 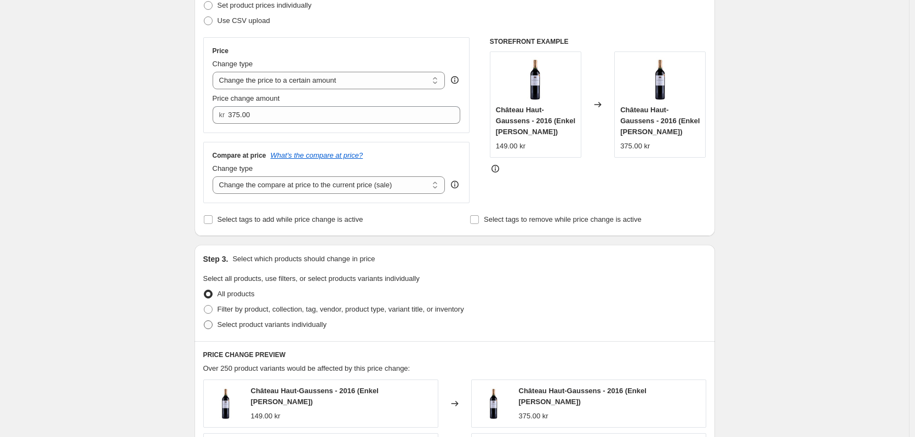 What do you see at coordinates (336, 115) in the screenshot?
I see `input: 80.00` at bounding box center [336, 115].